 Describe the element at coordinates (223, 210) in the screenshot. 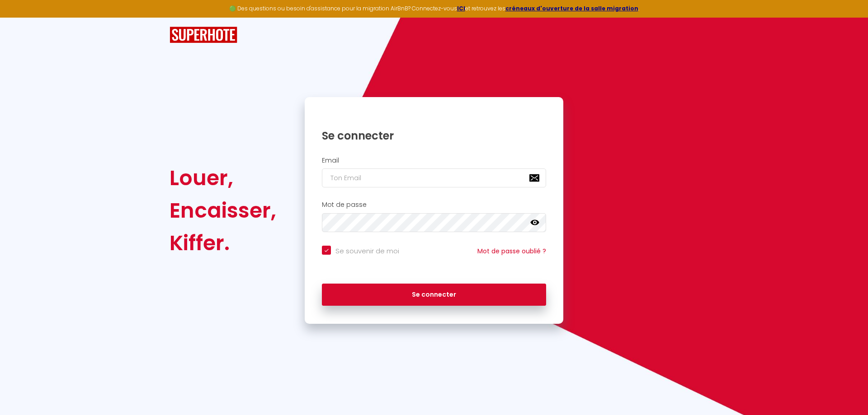

I see `div: Encaisser,` at that location.